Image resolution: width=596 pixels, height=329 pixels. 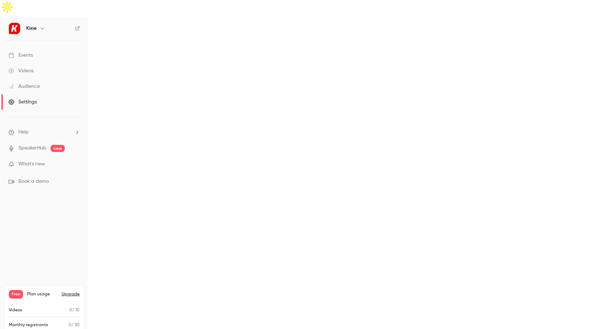 What do you see at coordinates (74, 325) in the screenshot?
I see `p: / 30` at bounding box center [74, 325].